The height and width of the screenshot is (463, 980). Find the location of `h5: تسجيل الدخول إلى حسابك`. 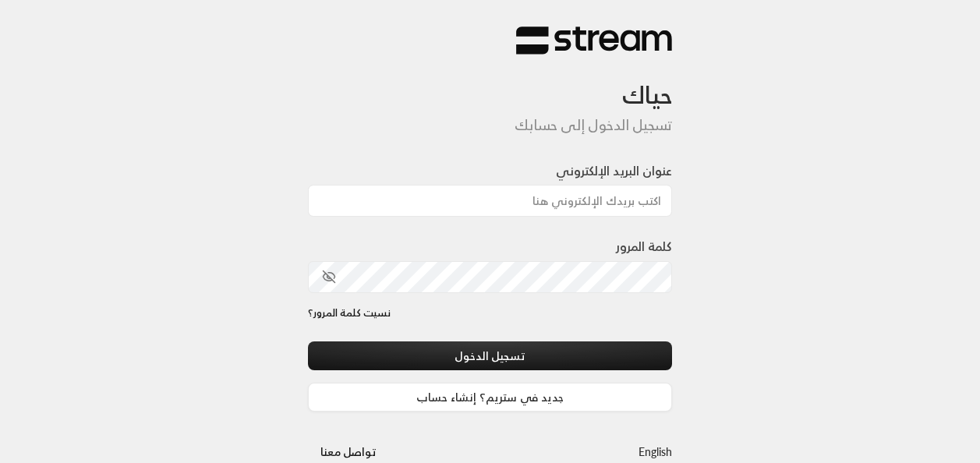

h5: تسجيل الدخول إلى حسابك is located at coordinates (490, 126).